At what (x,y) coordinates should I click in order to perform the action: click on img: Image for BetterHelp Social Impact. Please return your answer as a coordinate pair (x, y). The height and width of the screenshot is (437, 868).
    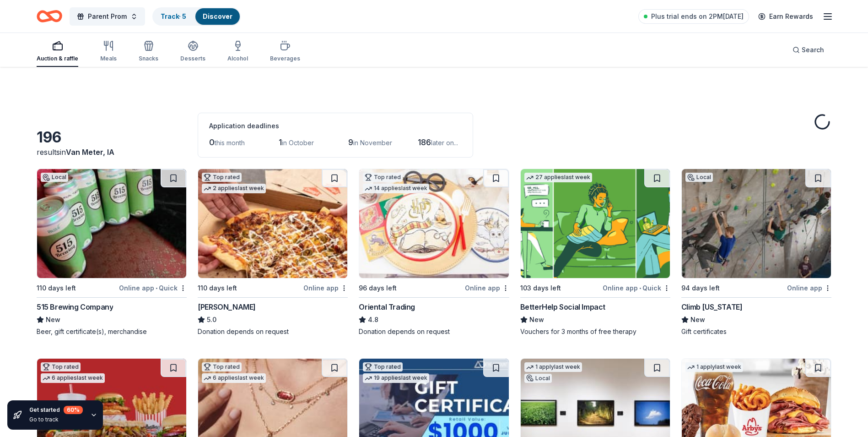
    Looking at the image, I should click on (595, 223).